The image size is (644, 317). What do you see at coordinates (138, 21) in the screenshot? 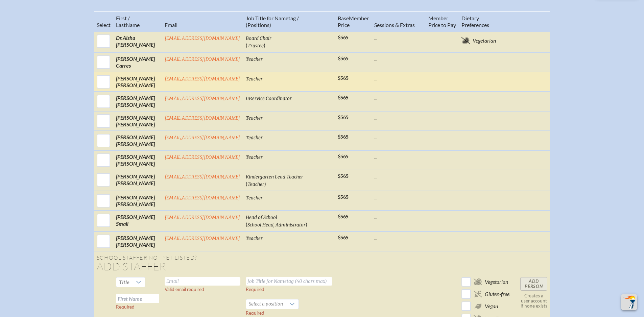
I see `th: Name` at bounding box center [138, 21].